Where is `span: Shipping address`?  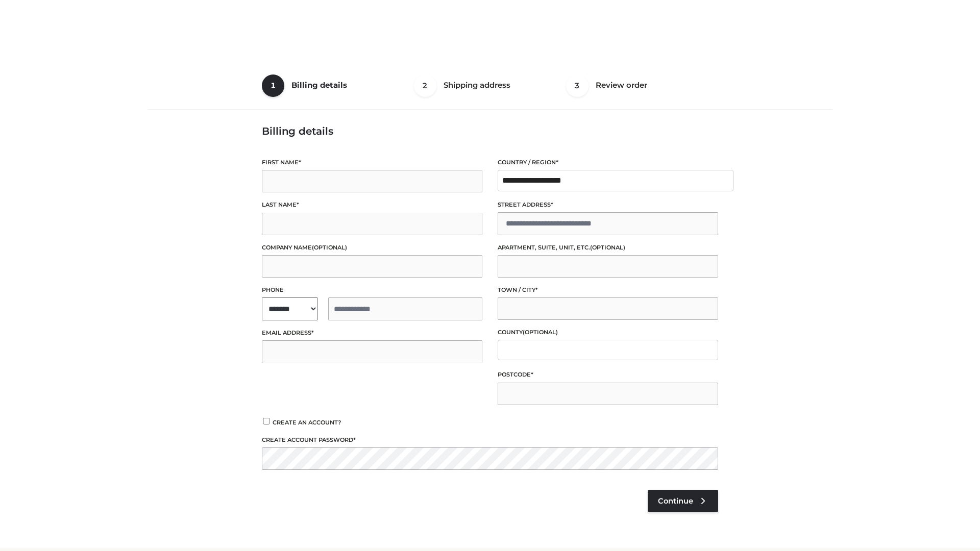
span: Shipping address is located at coordinates (477, 85).